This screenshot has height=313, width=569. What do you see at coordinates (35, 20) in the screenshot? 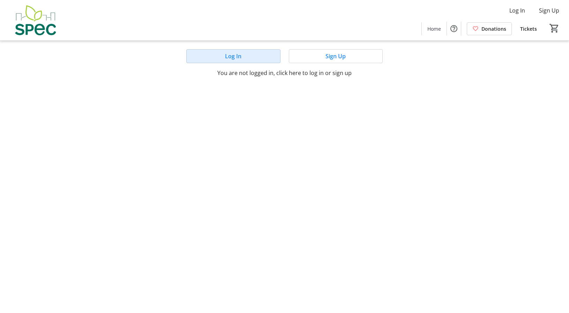
I see `img: SPEC's Logo` at bounding box center [35, 20].